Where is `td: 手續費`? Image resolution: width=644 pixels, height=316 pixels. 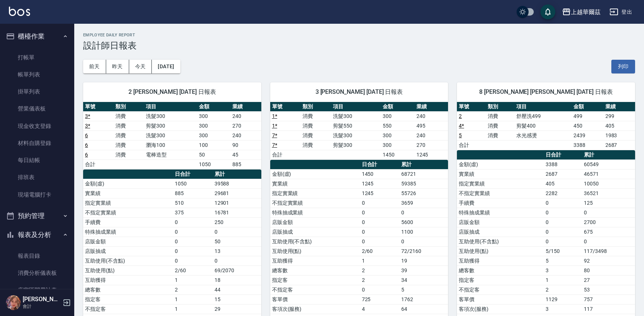 td: 手續費 is located at coordinates (128, 222).